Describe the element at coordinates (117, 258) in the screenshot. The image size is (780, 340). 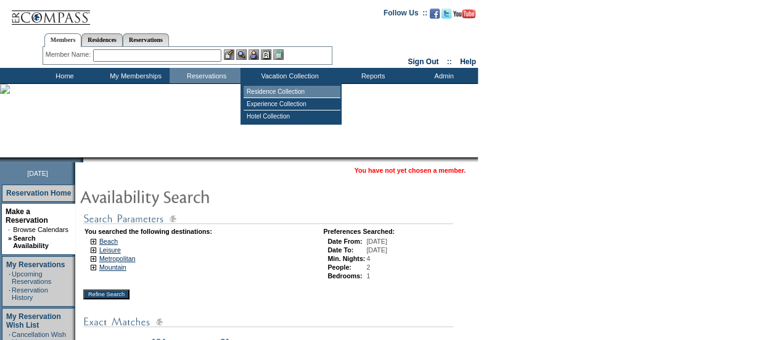
I see `a: Metropolitan` at that location.